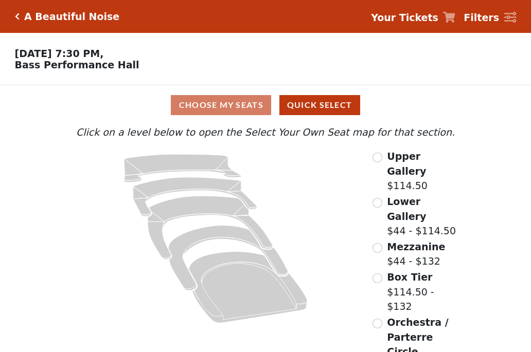 The height and width of the screenshot is (352, 531). What do you see at coordinates (413, 17) in the screenshot?
I see `a: Your Tickets` at bounding box center [413, 17].